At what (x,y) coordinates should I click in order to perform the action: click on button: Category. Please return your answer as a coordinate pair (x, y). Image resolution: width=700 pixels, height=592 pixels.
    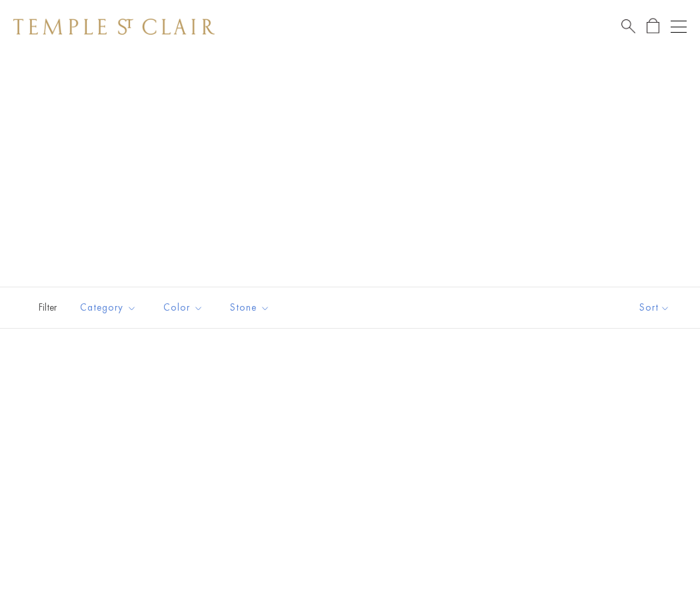
    Looking at the image, I should click on (108, 308).